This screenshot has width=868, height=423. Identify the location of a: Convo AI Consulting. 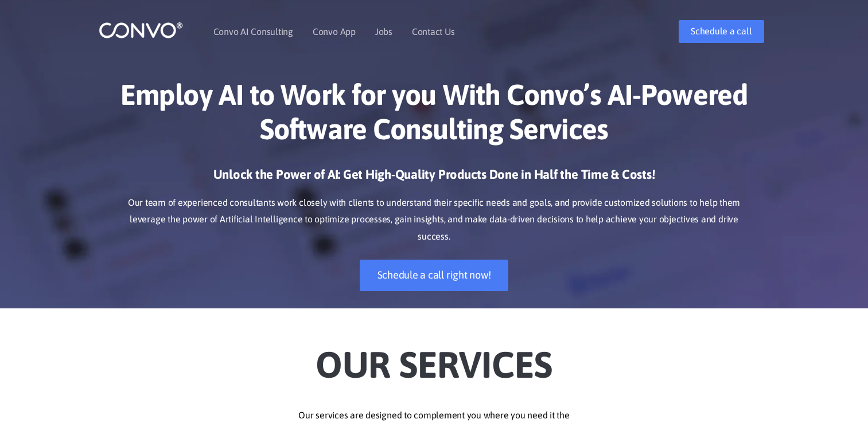
(253, 31).